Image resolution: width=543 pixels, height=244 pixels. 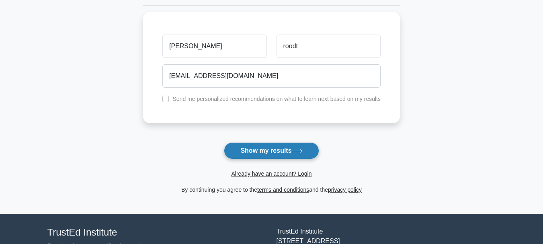 I want to click on h4: TrustEd Institute, so click(x=157, y=232).